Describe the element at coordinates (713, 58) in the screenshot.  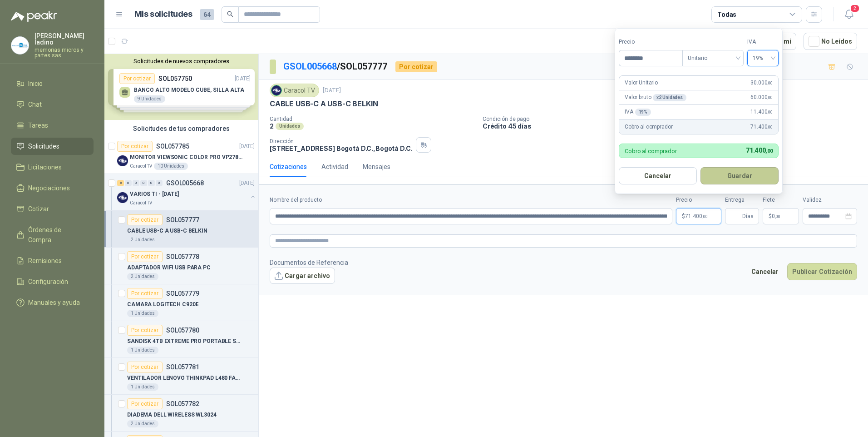
I see `span: Unitario` at that location.